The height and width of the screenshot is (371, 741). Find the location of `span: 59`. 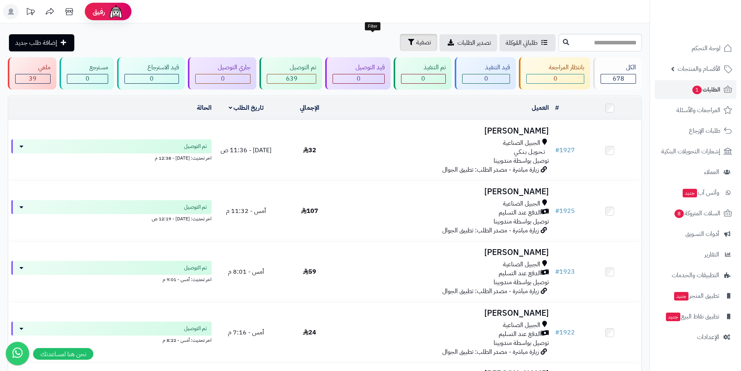

span: 59 is located at coordinates (310, 271).